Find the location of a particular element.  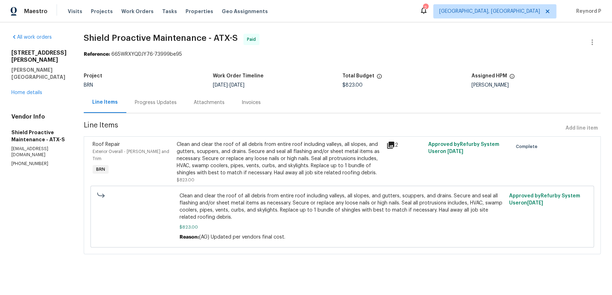

span: Shield Proactive Maintenance - ATX-S is located at coordinates (161, 38).